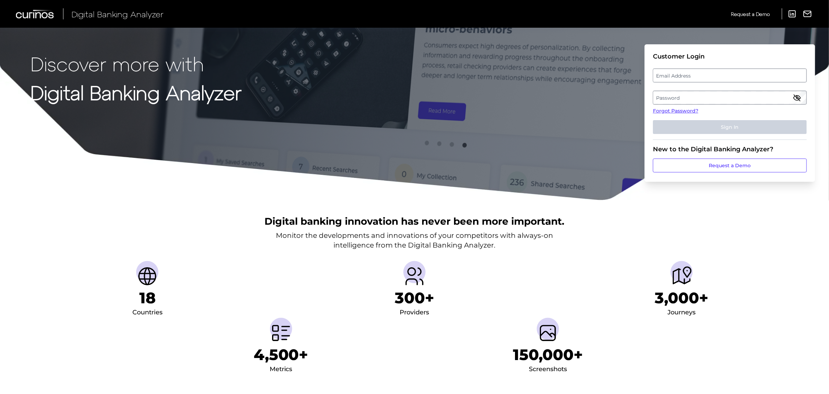 The height and width of the screenshot is (394, 829). I want to click on h1: 4,500+, so click(281, 355).